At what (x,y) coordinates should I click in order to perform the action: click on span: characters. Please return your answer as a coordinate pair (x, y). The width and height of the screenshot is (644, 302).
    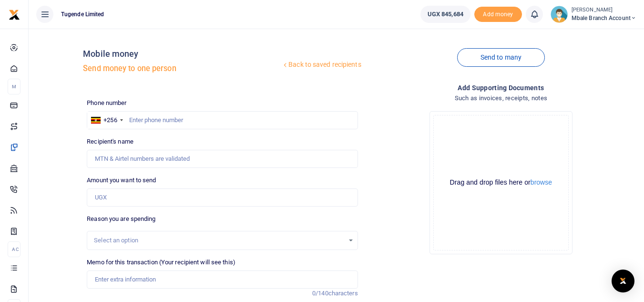
    Looking at the image, I should click on (343, 293).